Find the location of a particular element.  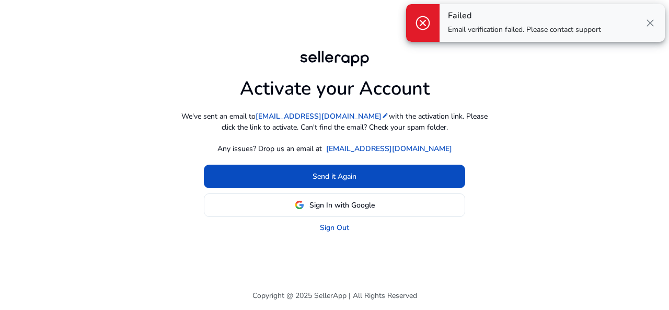

span: Send it Again is located at coordinates (335, 176).